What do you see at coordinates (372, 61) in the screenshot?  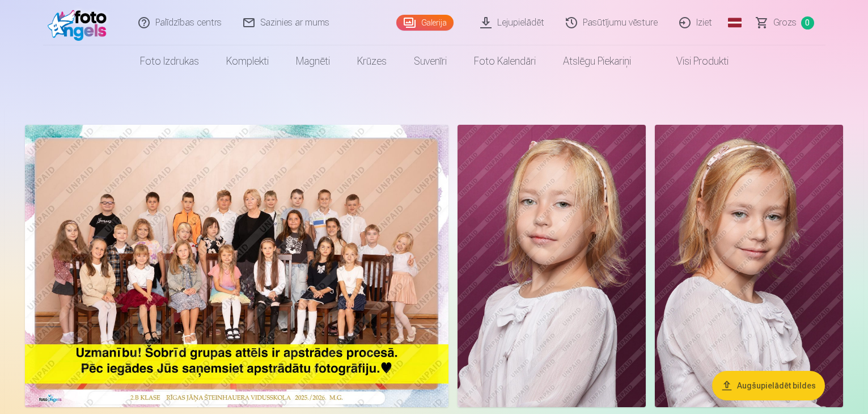 I see `a: Krūzes` at bounding box center [372, 61].